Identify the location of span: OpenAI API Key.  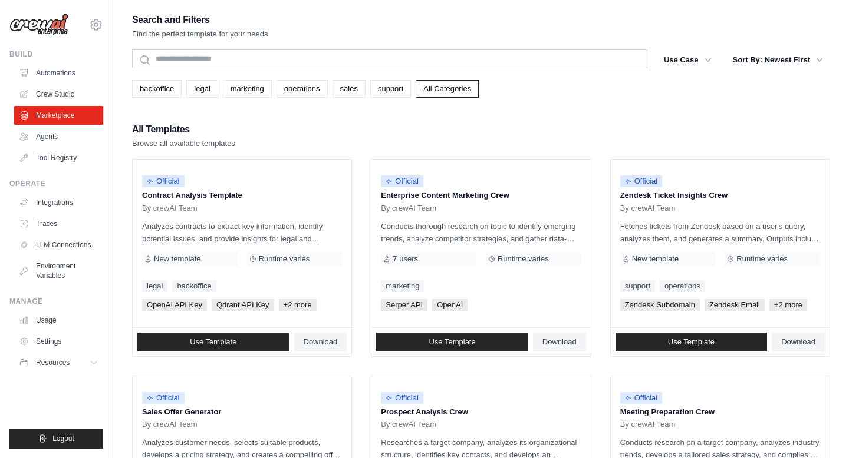
(174, 305).